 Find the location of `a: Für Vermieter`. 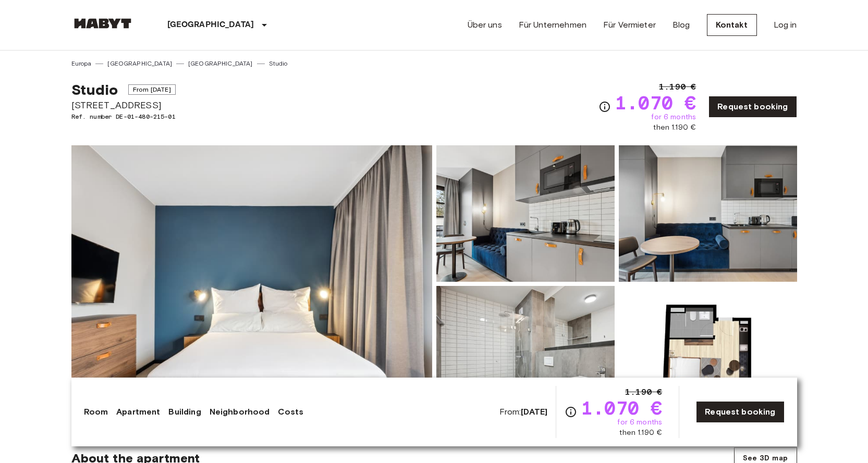

a: Für Vermieter is located at coordinates (629, 25).